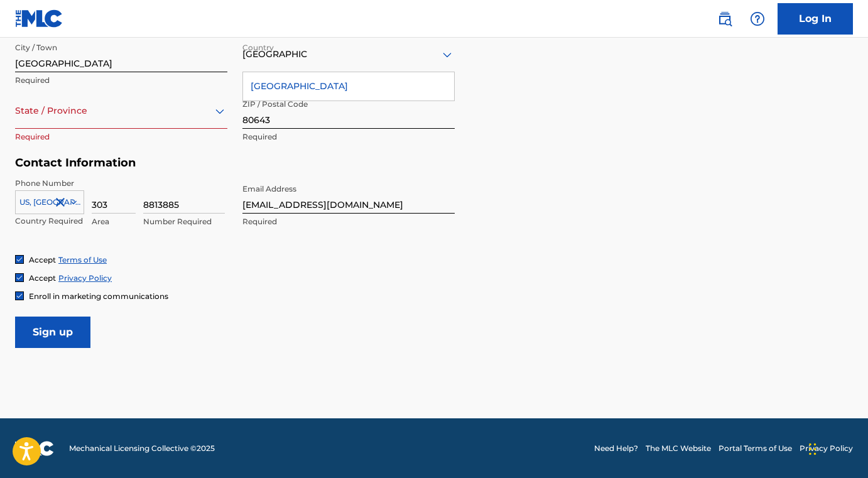 The image size is (868, 478). Describe the element at coordinates (813, 449) in the screenshot. I see `div: Drag` at that location.